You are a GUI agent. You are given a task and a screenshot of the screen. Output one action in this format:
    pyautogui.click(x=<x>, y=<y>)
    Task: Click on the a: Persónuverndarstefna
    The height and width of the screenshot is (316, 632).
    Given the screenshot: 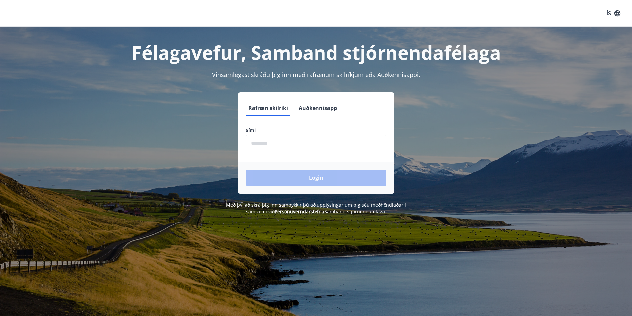 What is the action you would take?
    pyautogui.click(x=300, y=211)
    